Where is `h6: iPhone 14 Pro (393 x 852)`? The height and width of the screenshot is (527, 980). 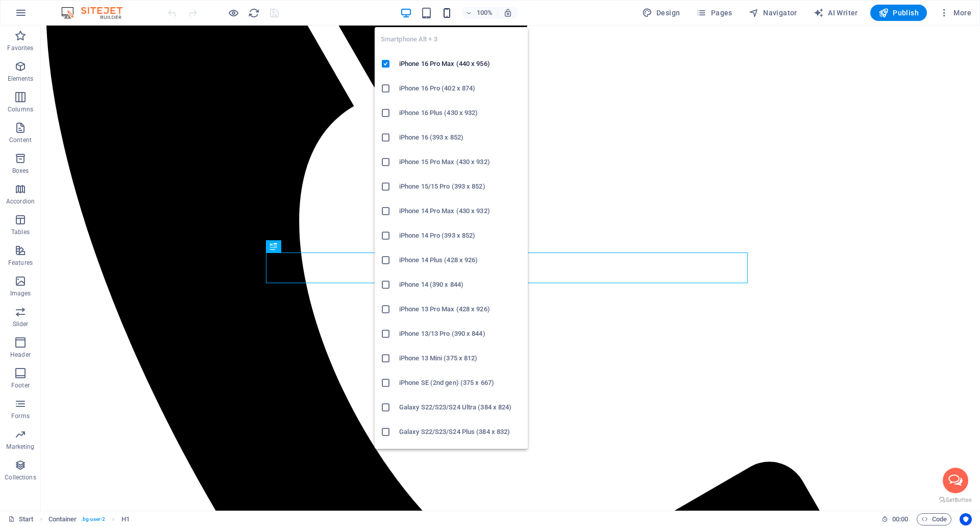 h6: iPhone 14 Pro (393 x 852) is located at coordinates (460, 236).